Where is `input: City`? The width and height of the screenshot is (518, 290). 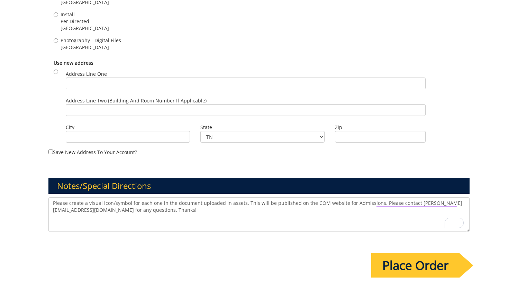 input: City is located at coordinates (128, 137).